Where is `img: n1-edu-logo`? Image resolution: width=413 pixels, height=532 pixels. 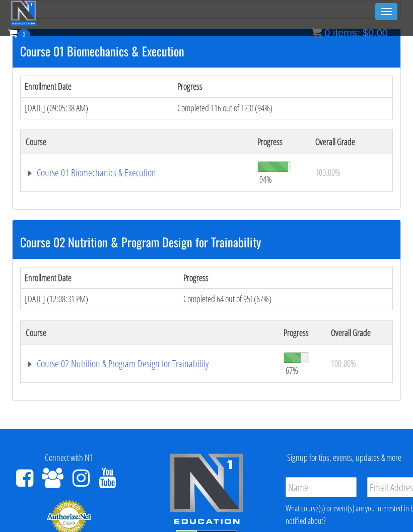 img: n1-edu-logo is located at coordinates (206, 490).